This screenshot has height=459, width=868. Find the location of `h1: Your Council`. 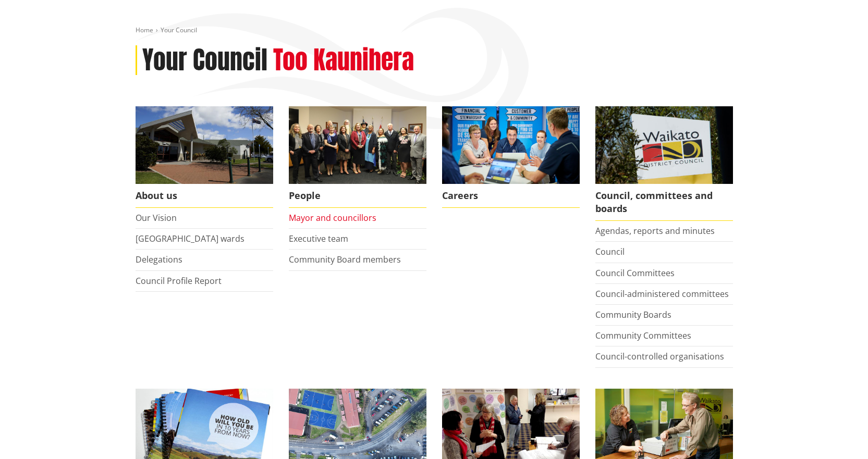

h1: Your Council is located at coordinates (205, 60).